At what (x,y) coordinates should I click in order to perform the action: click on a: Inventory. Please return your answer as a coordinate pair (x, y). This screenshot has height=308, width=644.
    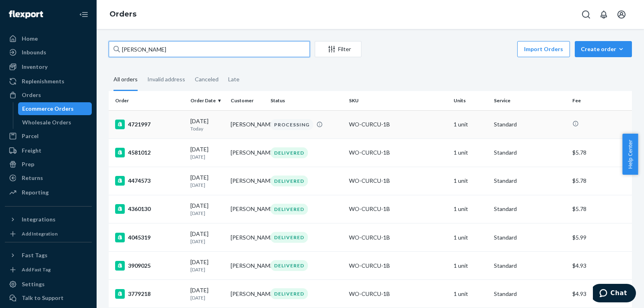
    Looking at the image, I should click on (48, 67).